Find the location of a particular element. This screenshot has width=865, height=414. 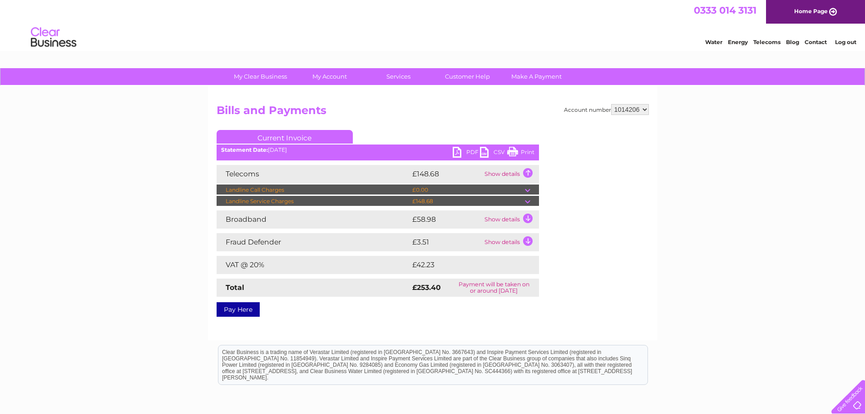

a: My Account is located at coordinates (329, 76).